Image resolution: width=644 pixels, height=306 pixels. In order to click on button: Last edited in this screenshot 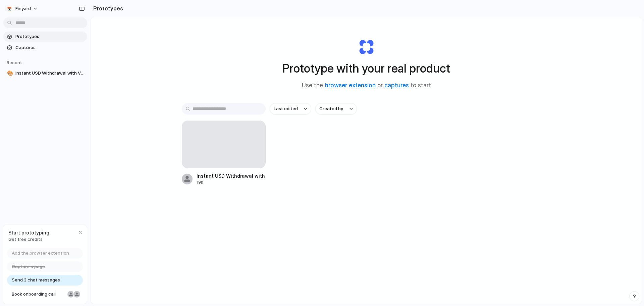, I will do `click(291, 109)`.